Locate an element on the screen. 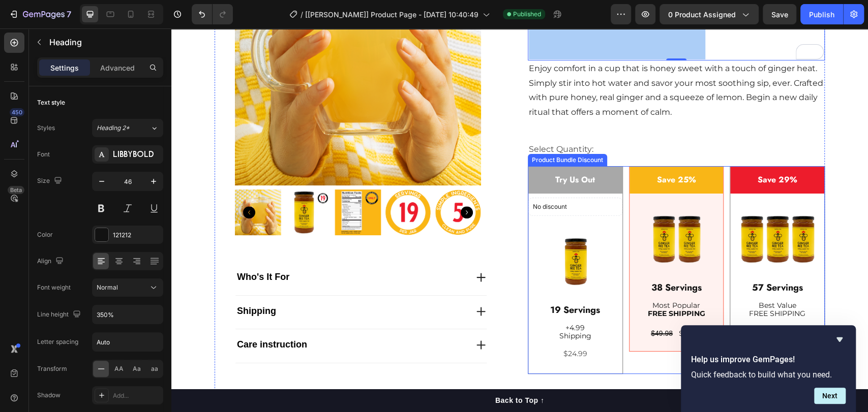 The height and width of the screenshot is (412, 868). div: Undo/Redo is located at coordinates (212, 14).